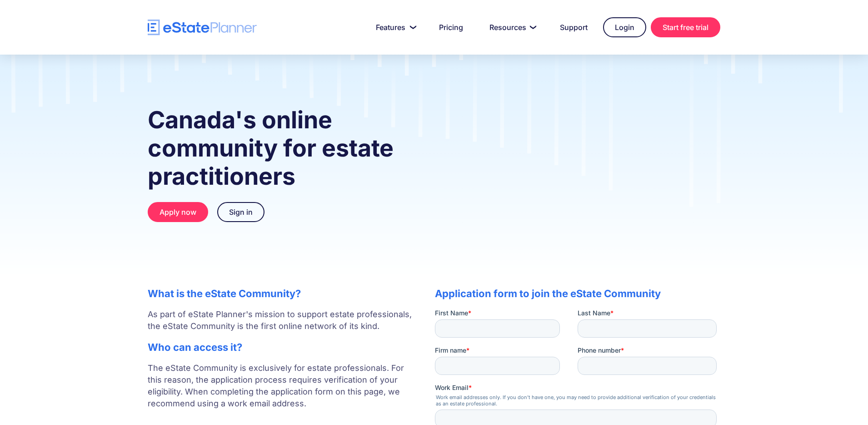 The image size is (868, 425). Describe the element at coordinates (159, 4) in the screenshot. I see `span: Last Name` at that location.